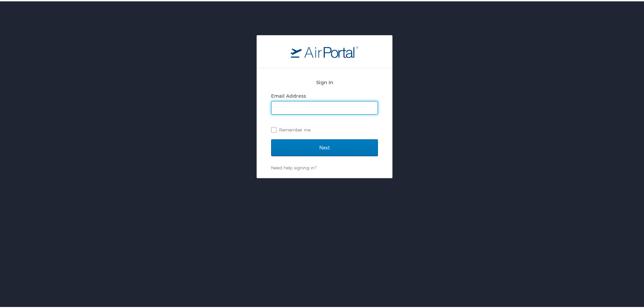 The width and height of the screenshot is (644, 308). Describe the element at coordinates (289, 94) in the screenshot. I see `label: Email Address` at that location.